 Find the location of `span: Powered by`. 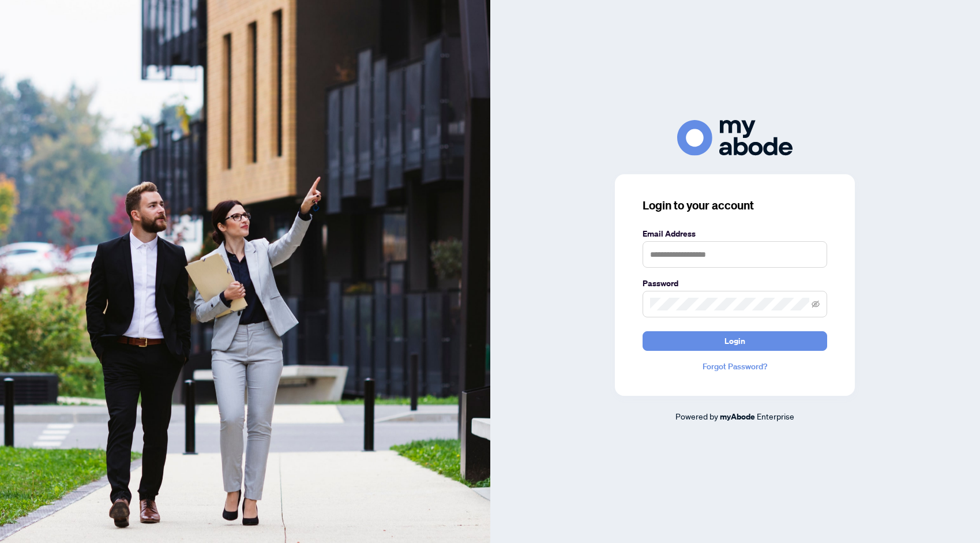

span: Powered by is located at coordinates (697, 416).